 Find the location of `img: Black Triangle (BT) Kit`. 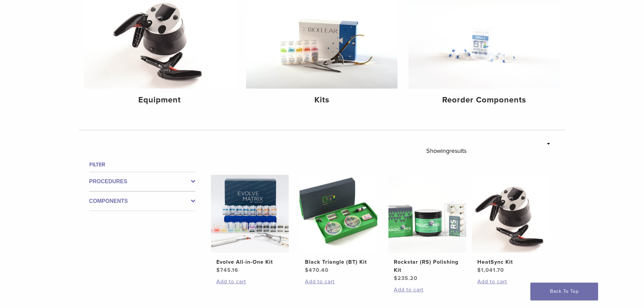

img: Black Triangle (BT) Kit is located at coordinates (339, 214).